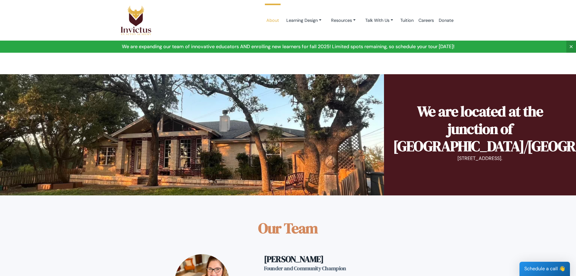  I want to click on a: Donate, so click(446, 20).